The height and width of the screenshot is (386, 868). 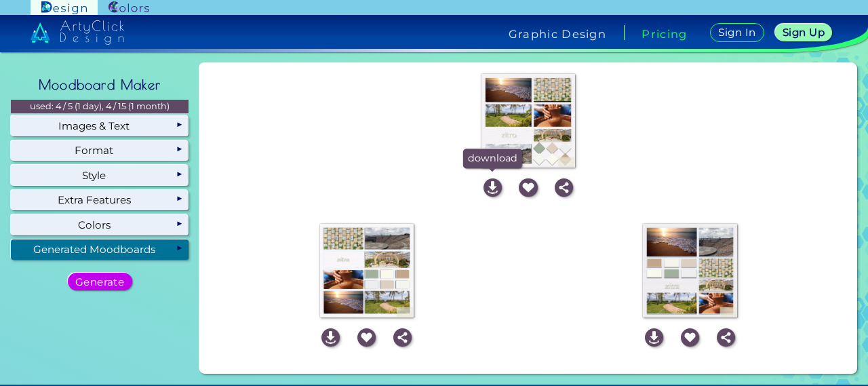 What do you see at coordinates (100, 175) in the screenshot?
I see `div: Style` at bounding box center [100, 175].